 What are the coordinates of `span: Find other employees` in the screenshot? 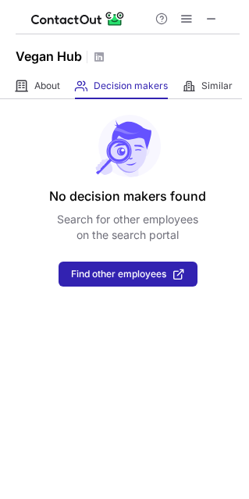 It's located at (119, 274).